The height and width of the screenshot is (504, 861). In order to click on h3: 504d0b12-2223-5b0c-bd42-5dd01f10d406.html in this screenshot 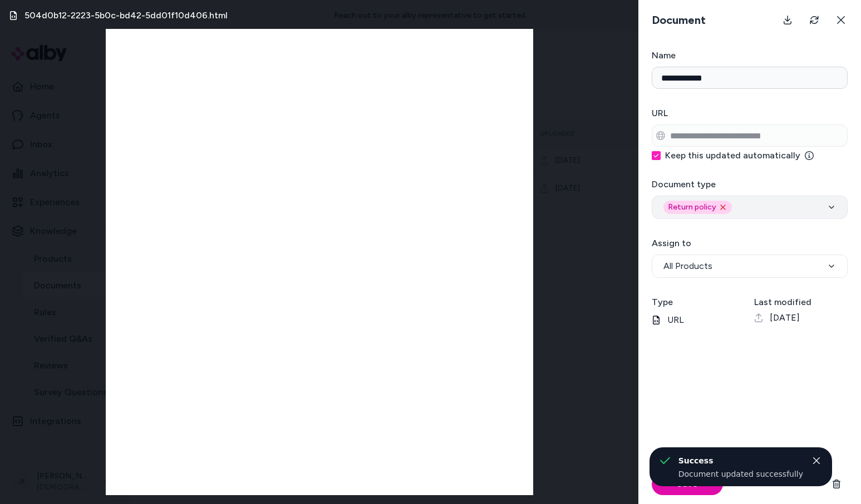, I will do `click(125, 16)`.